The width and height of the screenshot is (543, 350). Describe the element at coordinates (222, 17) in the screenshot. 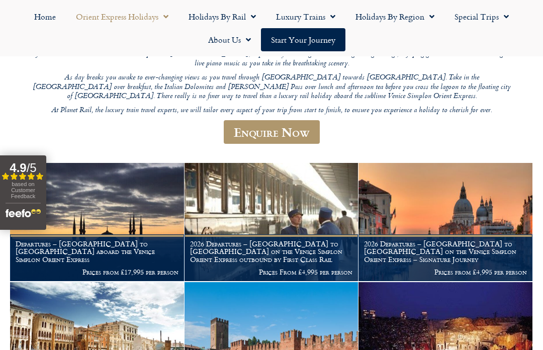

I see `a: Holidays by Rail` at that location.